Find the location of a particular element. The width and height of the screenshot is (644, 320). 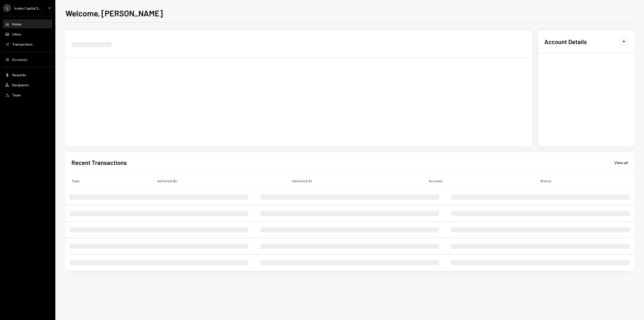

h2: Account Details is located at coordinates (566, 41).